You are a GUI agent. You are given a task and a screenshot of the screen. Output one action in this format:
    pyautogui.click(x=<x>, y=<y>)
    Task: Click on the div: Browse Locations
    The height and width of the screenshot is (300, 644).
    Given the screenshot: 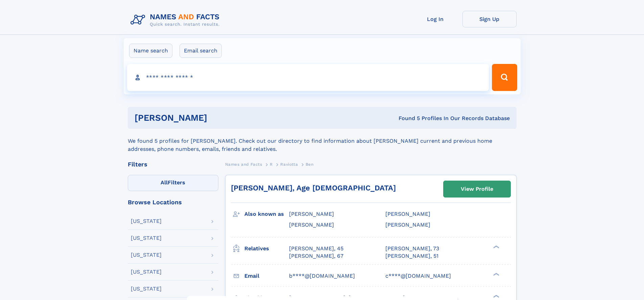 What is the action you would take?
    pyautogui.click(x=173, y=202)
    